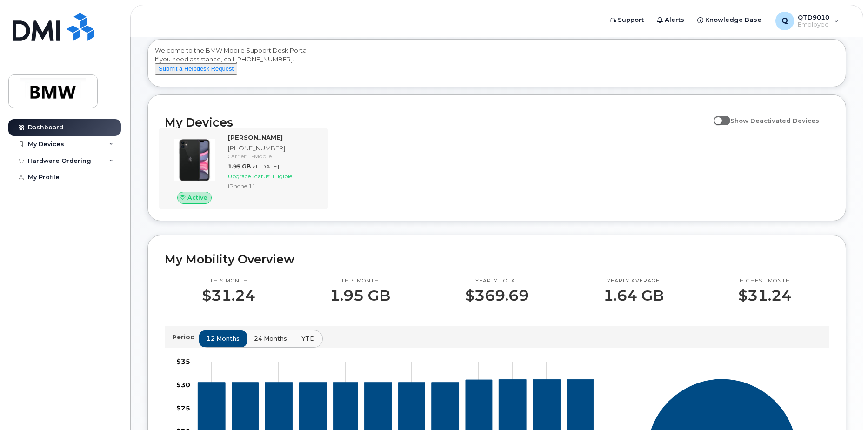 The height and width of the screenshot is (430, 868). Describe the element at coordinates (496, 259) in the screenshot. I see `h2: My Mobility Overview` at that location.